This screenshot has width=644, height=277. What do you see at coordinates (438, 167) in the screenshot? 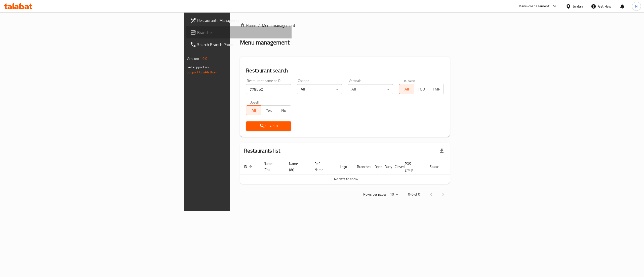
I see `span: Status` at bounding box center [438, 167].